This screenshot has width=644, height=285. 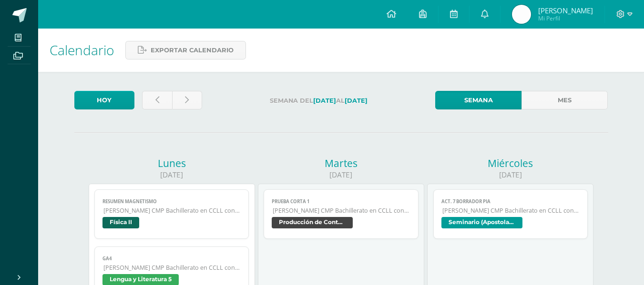 I want to click on label: Semana del al, so click(x=318, y=100).